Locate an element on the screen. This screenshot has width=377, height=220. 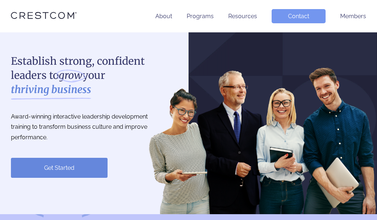
a: Resources is located at coordinates (242, 16).